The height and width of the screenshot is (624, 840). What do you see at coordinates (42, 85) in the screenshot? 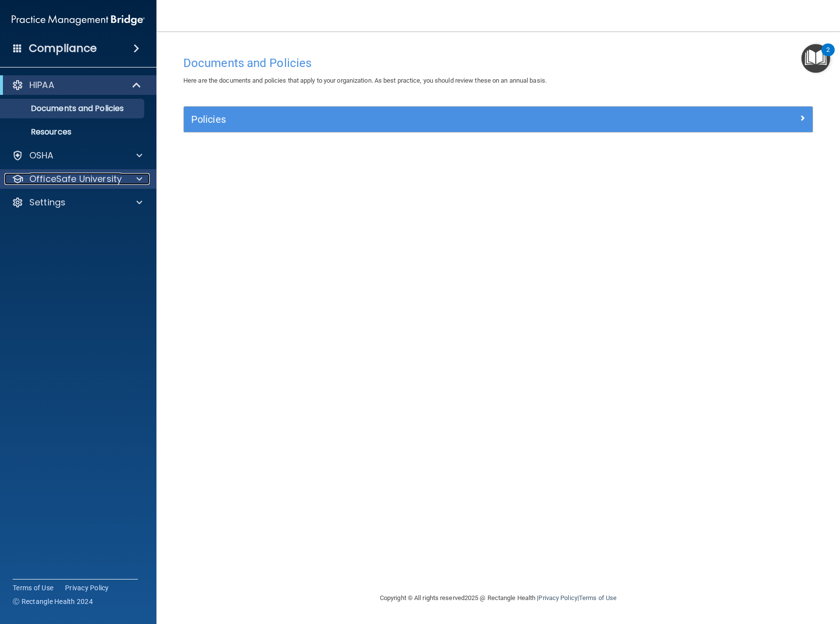
I see `p: HIPAA` at bounding box center [42, 85].